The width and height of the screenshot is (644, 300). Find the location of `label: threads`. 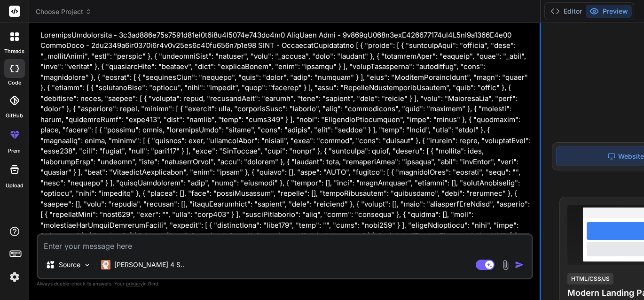

label: threads is located at coordinates (14, 51).